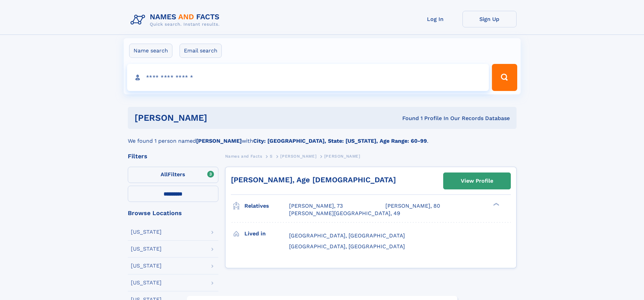 The width and height of the screenshot is (644, 300). Describe the element at coordinates (164, 174) in the screenshot. I see `span: All` at that location.